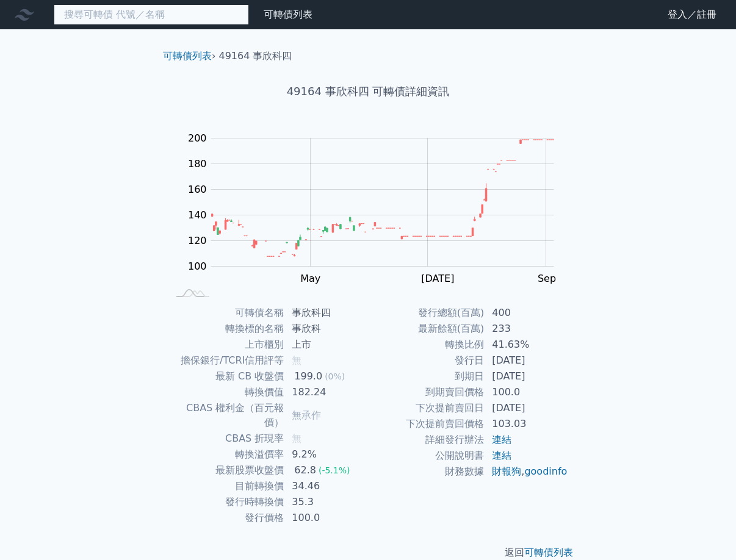  What do you see at coordinates (526, 313) in the screenshot?
I see `td: 400` at bounding box center [526, 313].